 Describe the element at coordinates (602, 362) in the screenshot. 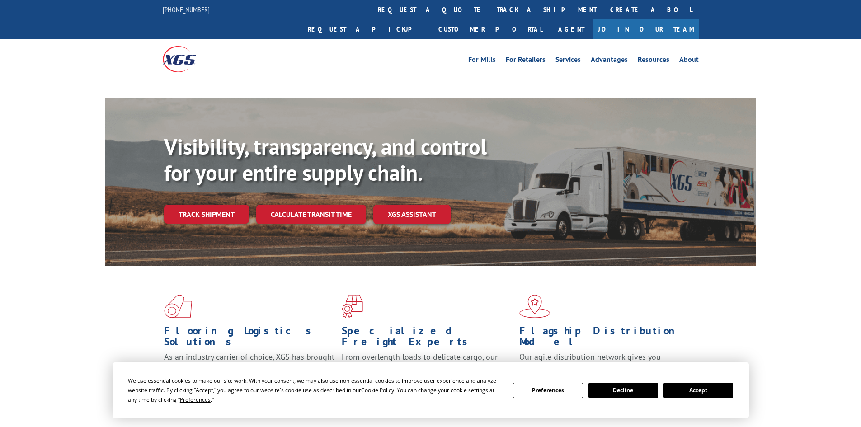

I see `span: Our agile distribution network gives you nationwide inventory management on demand.` at that location.